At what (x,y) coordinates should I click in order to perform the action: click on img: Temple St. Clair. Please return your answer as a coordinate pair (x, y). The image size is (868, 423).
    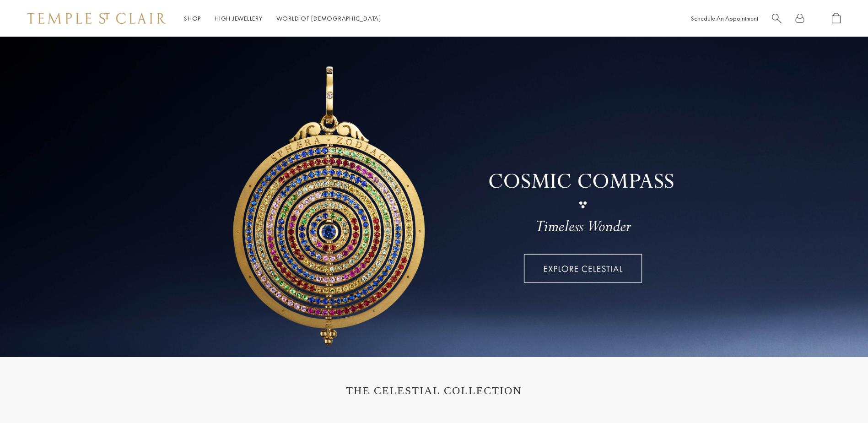
    Looking at the image, I should click on (97, 18).